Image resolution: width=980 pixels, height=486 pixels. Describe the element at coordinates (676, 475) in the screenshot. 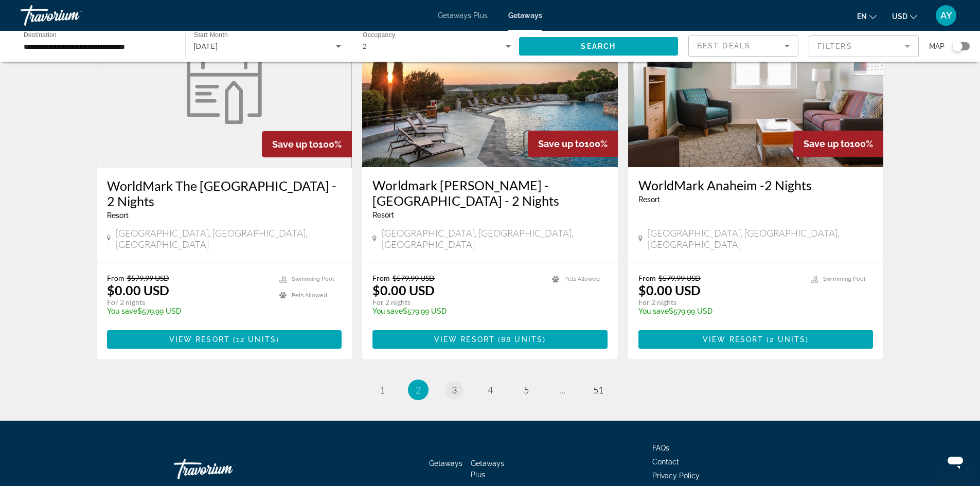

I see `span: Privacy Policy` at that location.